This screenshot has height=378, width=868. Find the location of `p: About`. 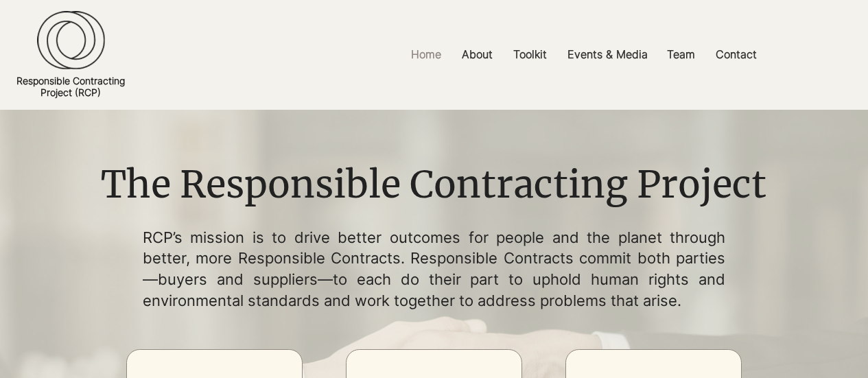

p: About is located at coordinates (477, 55).